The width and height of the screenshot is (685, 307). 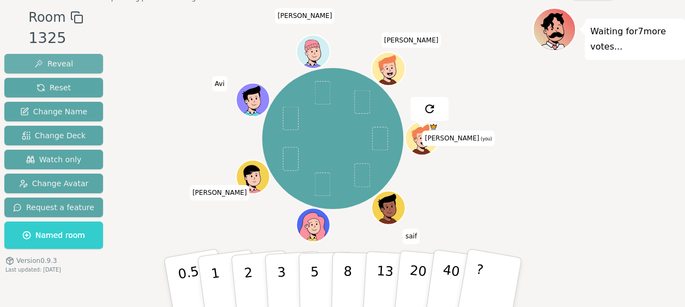 What do you see at coordinates (53, 184) in the screenshot?
I see `button: Change Avatar` at bounding box center [53, 184].